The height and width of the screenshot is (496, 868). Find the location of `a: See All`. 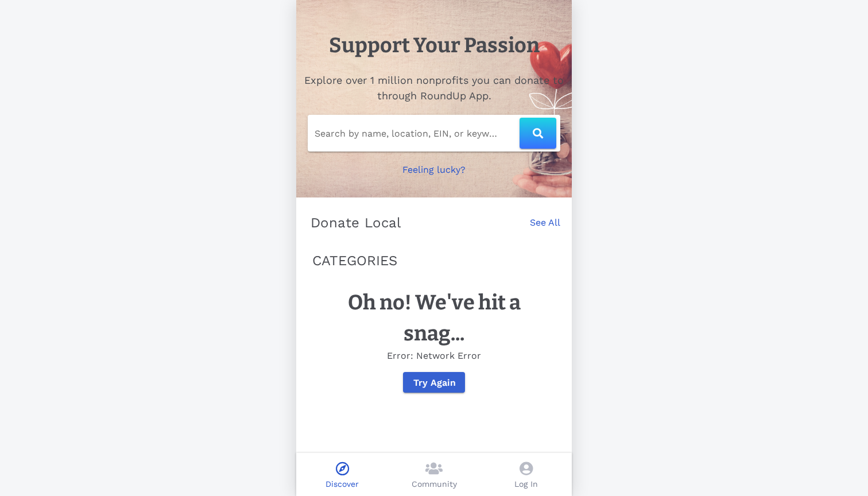

a: See All is located at coordinates (545, 228).